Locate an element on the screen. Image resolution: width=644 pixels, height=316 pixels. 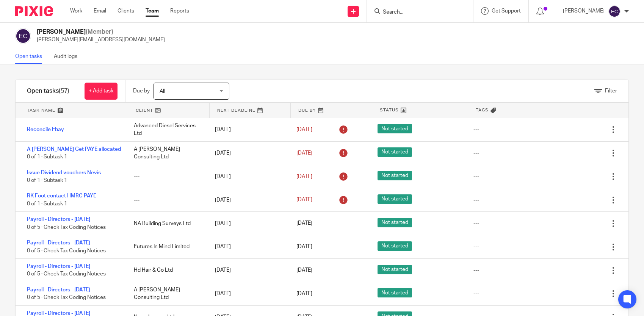
input: Search is located at coordinates (416, 13).